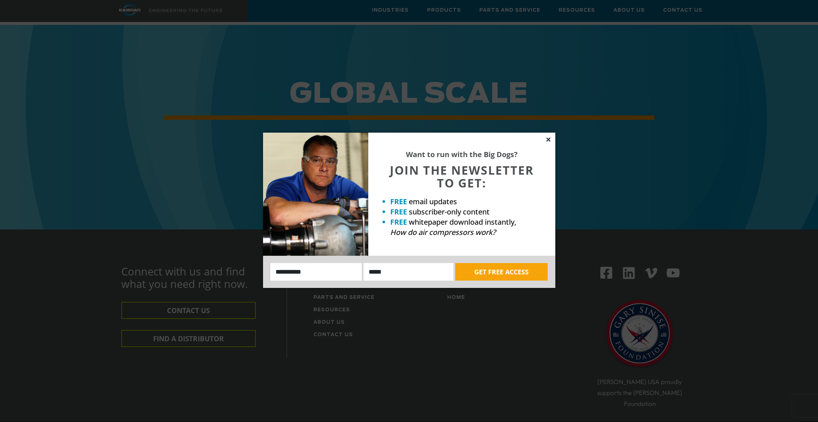 The height and width of the screenshot is (422, 818). Describe the element at coordinates (462, 222) in the screenshot. I see `span: whitepaper download instantly,` at that location.